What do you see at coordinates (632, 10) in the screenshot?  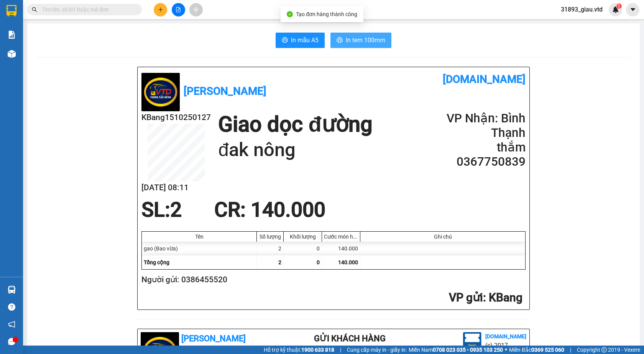 I see `button: caret-down` at bounding box center [632, 10].